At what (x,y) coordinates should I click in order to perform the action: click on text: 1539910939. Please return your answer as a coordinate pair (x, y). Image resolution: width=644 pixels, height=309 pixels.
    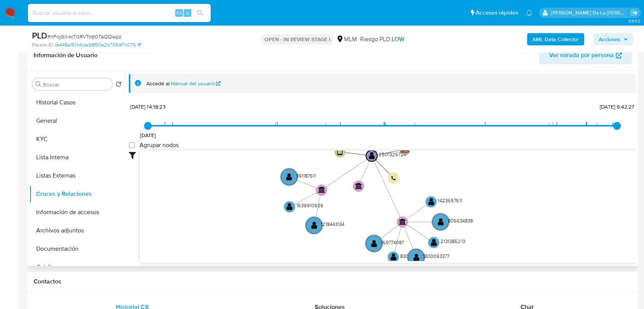
    Looking at the image, I should click on (310, 205).